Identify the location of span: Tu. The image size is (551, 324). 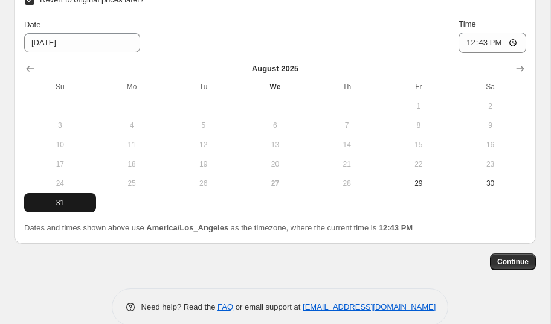
(203, 87).